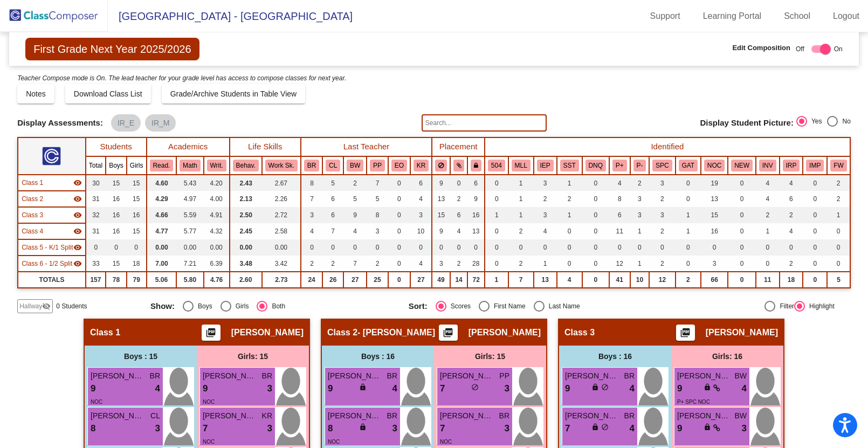 Image resolution: width=868 pixels, height=448 pixels. What do you see at coordinates (52, 215) in the screenshot?
I see `td: Colleen Barta - No Class Name` at bounding box center [52, 215].